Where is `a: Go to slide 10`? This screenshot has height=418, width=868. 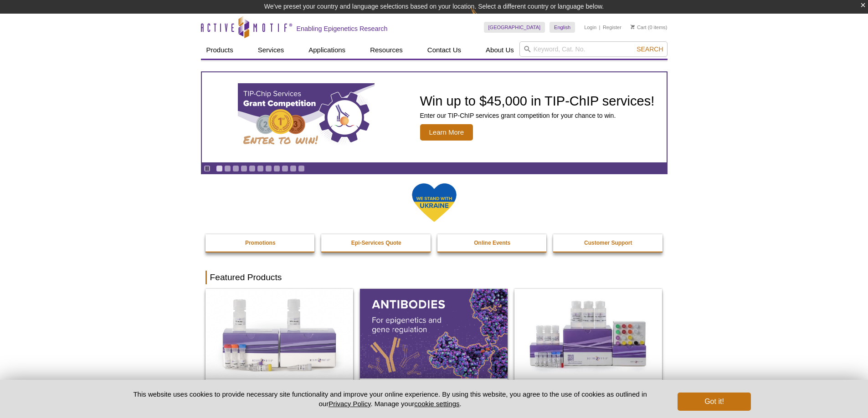 a: Go to slide 10 is located at coordinates (293, 168).